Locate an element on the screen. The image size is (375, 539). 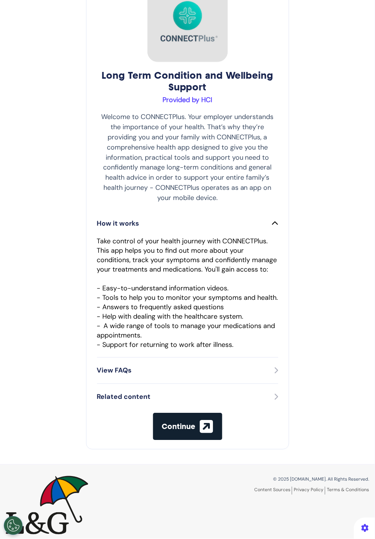
h3: Provided by HCI is located at coordinates (188, 100).